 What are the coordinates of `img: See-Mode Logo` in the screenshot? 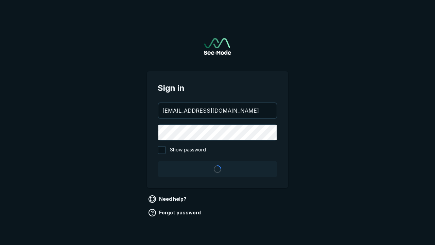 It's located at (218, 46).